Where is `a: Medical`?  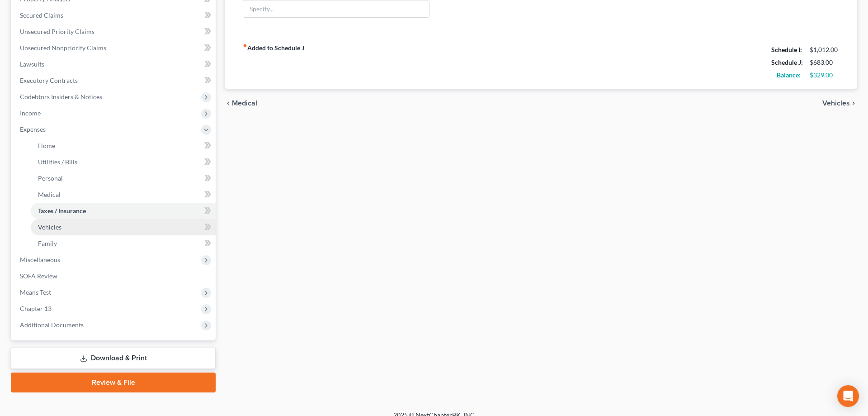 a: Medical is located at coordinates (123, 195).